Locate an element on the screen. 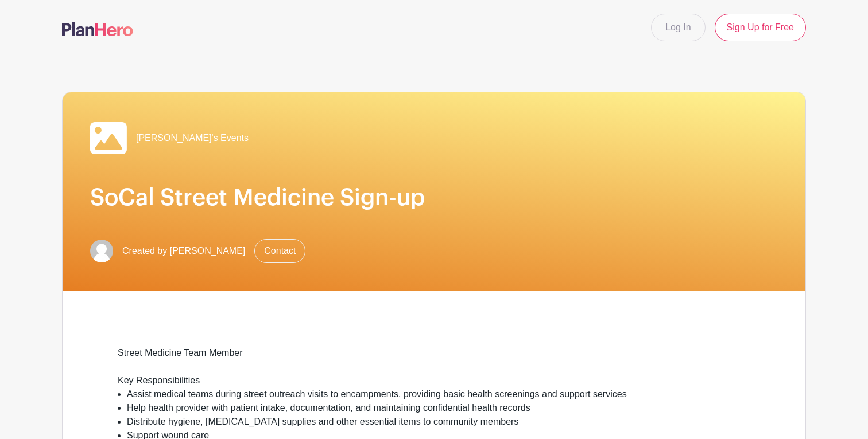  a: Log In is located at coordinates (678, 28).